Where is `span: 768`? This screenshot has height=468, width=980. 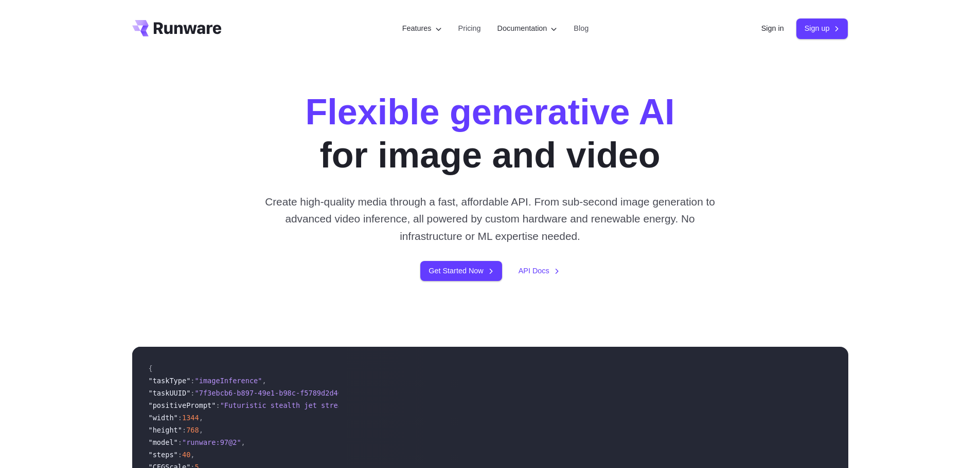
span: 768 is located at coordinates (192, 430).